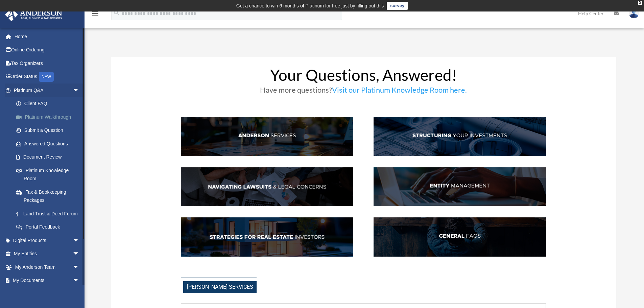  Describe the element at coordinates (49, 175) in the screenshot. I see `a: Platinum Knowledge Room` at that location.